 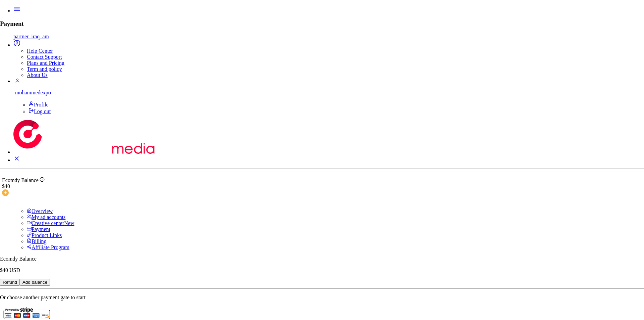 What do you see at coordinates (39, 241) in the screenshot?
I see `span: Billing` at bounding box center [39, 241].